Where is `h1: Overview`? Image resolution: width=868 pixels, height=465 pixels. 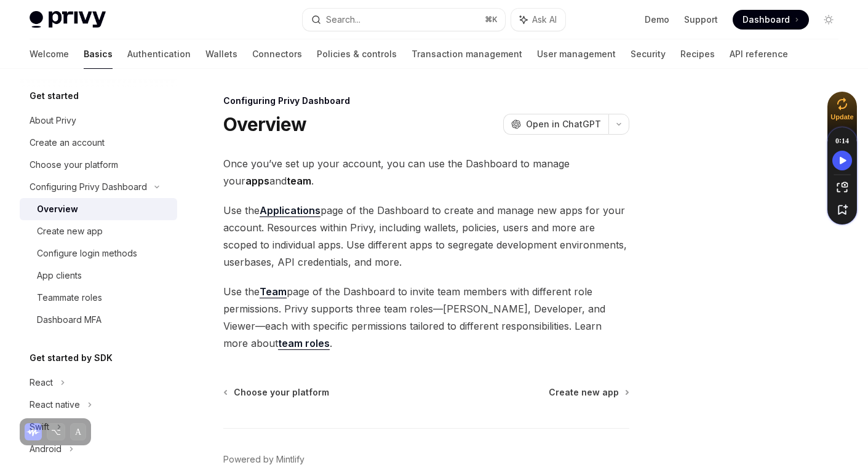 h1: Overview is located at coordinates (265, 124).